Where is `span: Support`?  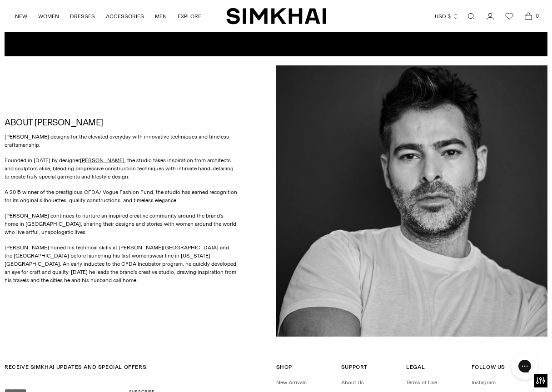 span: Support is located at coordinates (355, 367).